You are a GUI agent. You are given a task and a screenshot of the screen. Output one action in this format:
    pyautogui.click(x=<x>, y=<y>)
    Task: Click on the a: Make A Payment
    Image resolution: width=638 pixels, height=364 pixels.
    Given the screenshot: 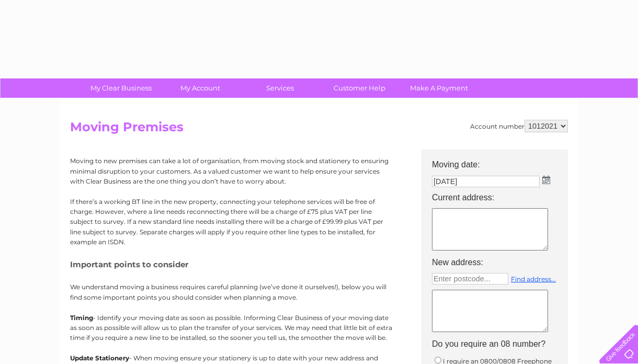 What is the action you would take?
    pyautogui.click(x=439, y=88)
    